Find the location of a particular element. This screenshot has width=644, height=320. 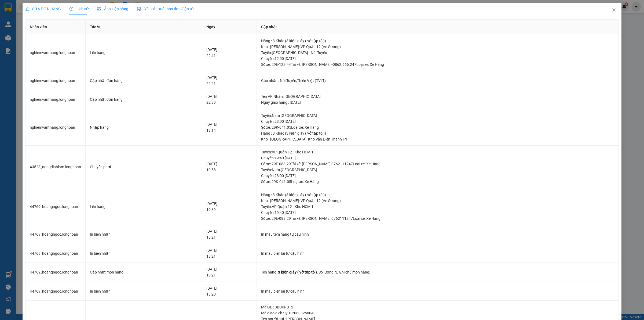

span: edit is located at coordinates (27, 9).